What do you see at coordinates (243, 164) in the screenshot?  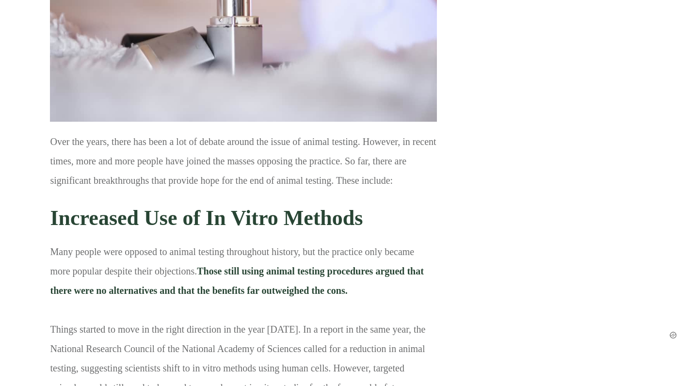 I see `p: Over the years, there has been a lot of debate around the issue of animal testing. However, in re...` at bounding box center [243, 164].